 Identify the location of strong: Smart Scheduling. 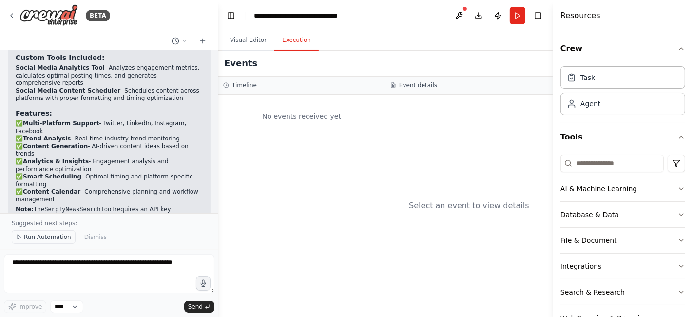
(52, 177).